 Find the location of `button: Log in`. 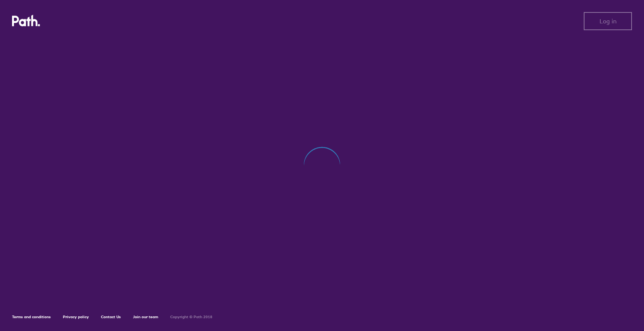

button: Log in is located at coordinates (608, 21).